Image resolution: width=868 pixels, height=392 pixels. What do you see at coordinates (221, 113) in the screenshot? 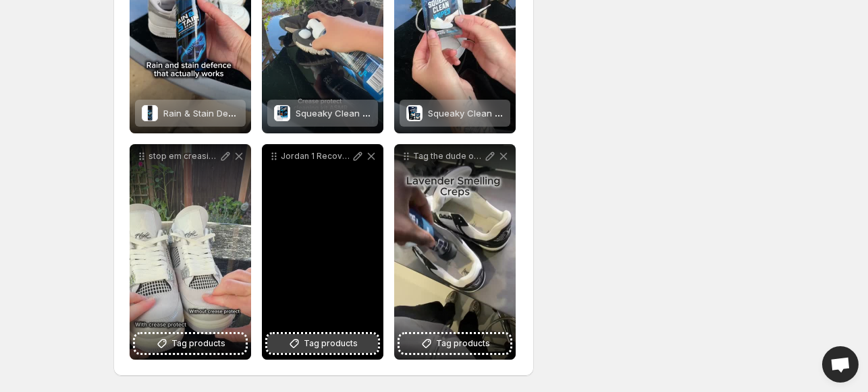
I see `span: Rain & Stain Defence Spray` at bounding box center [221, 113].